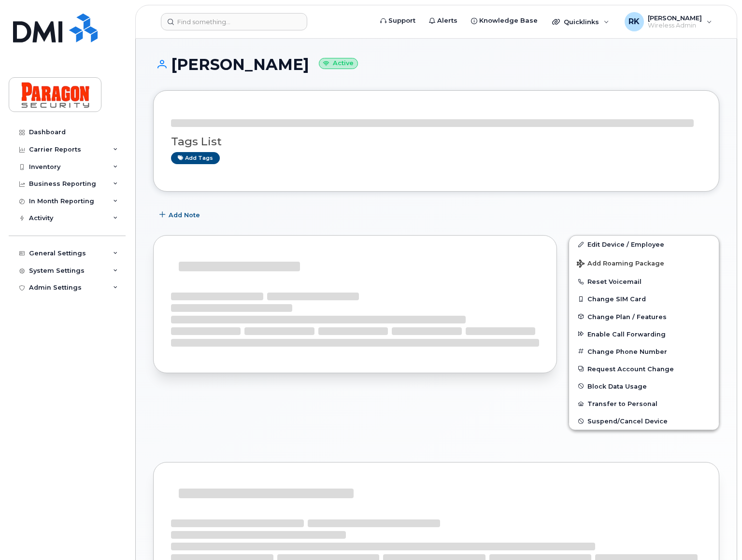 The width and height of the screenshot is (742, 560). Describe the element at coordinates (628, 421) in the screenshot. I see `span: Suspend/Cancel Device` at that location.